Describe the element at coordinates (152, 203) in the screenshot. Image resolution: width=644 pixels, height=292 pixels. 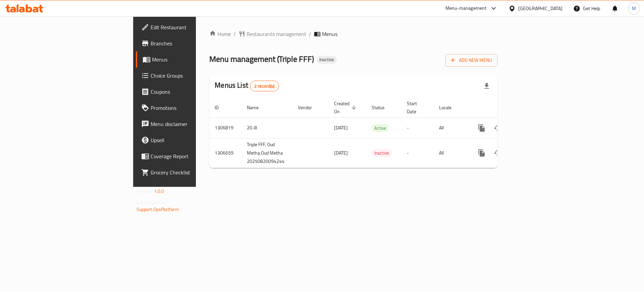
I see `span: Get support on:` at that location.